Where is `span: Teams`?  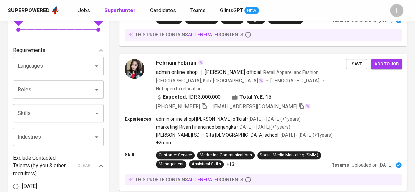
span: Teams is located at coordinates (198, 10).